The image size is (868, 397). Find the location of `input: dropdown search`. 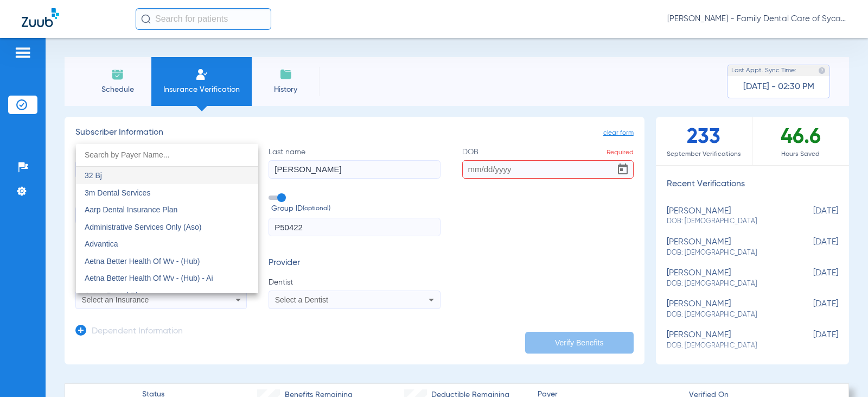

input: dropdown search is located at coordinates (167, 154).